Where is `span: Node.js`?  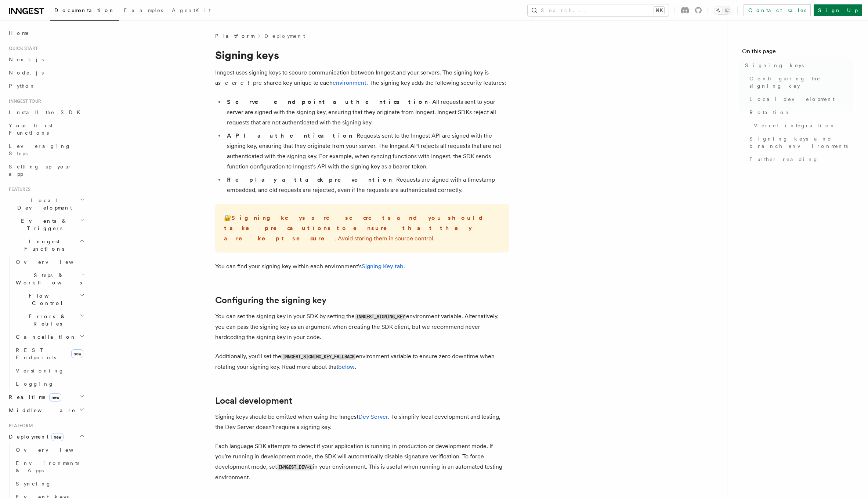
span: Node.js is located at coordinates (26, 73).